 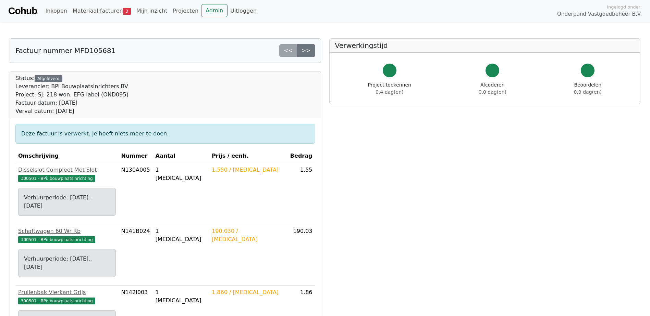 What do you see at coordinates (599, 14) in the screenshot?
I see `span: Onderpand Vastgoedbeheer B.V.` at bounding box center [599, 14].